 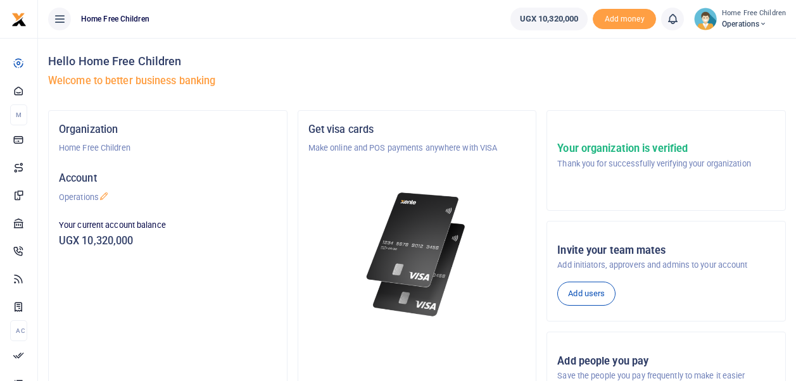 I want to click on h5: Get visa cards, so click(x=417, y=130).